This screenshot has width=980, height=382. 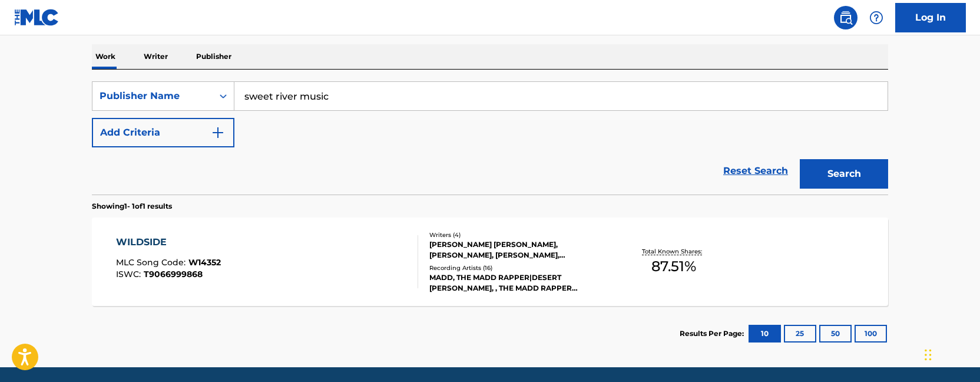 What do you see at coordinates (214, 56) in the screenshot?
I see `p: Publisher` at bounding box center [214, 56].